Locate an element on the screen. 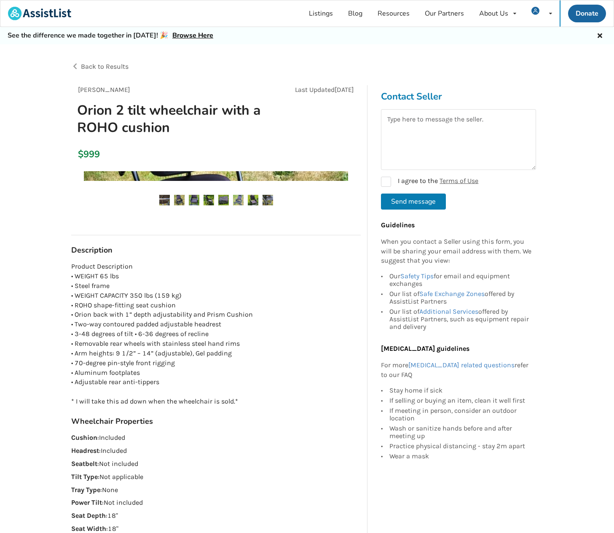  p: : None is located at coordinates (216, 490).